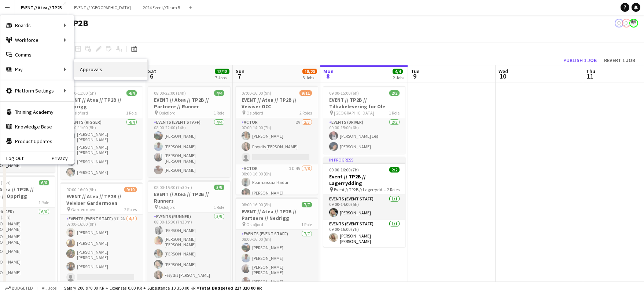 The image size is (644, 294). I want to click on div: Pay, so click(37, 69).